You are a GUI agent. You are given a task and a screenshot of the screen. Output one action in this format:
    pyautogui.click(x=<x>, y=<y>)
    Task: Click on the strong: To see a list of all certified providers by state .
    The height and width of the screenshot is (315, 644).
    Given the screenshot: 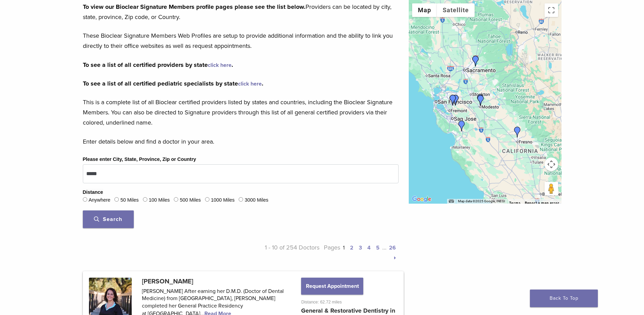 What is the action you would take?
    pyautogui.click(x=158, y=65)
    